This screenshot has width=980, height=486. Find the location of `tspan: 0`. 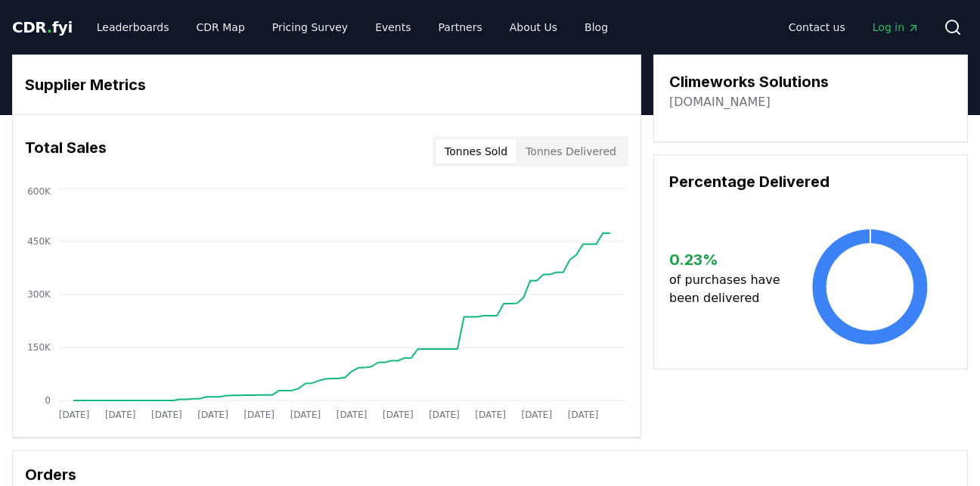

tspan: 0 is located at coordinates (47, 400).